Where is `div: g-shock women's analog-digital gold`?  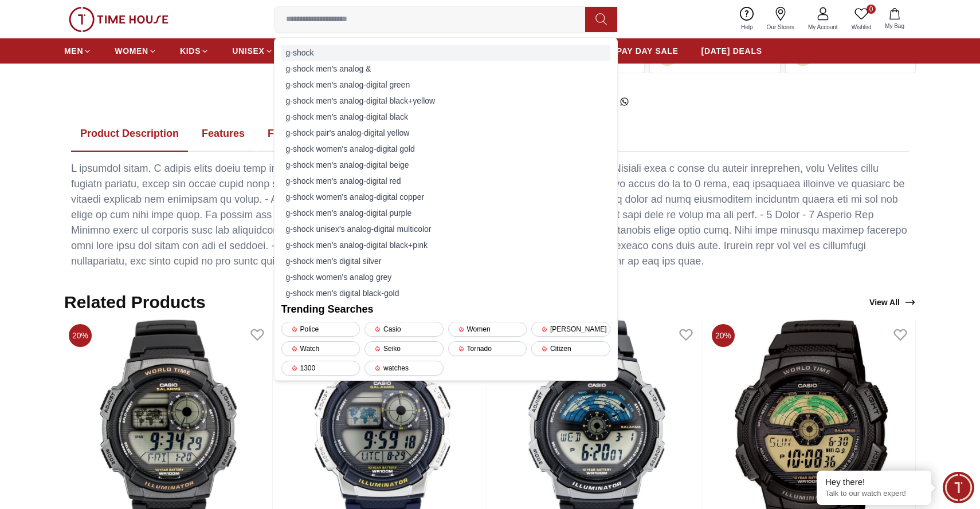
div: g-shock women's analog-digital gold is located at coordinates (446, 149).